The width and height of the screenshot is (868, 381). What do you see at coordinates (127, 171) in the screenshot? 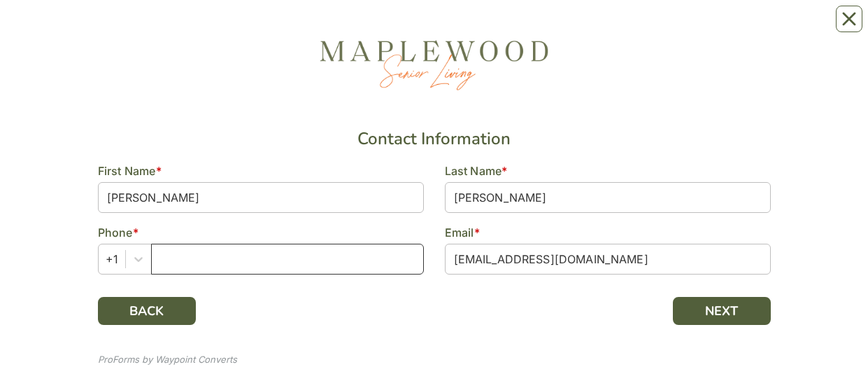
I see `span: First Name` at bounding box center [127, 171].